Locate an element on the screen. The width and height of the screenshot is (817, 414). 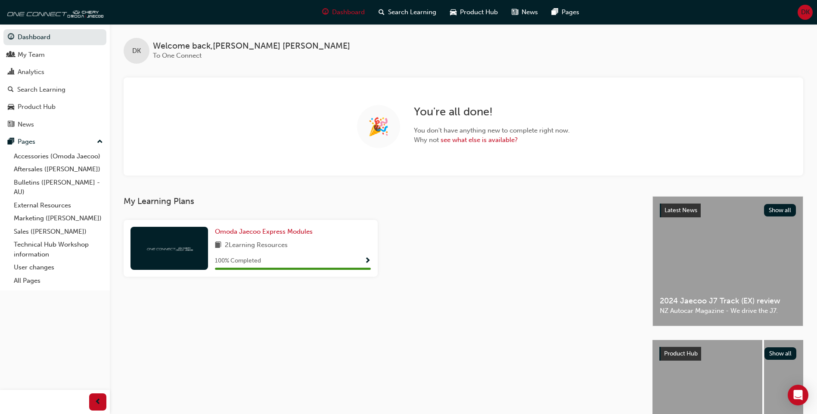
span: NZ Autocar Magazine - We drive the J7. is located at coordinates (728, 311).